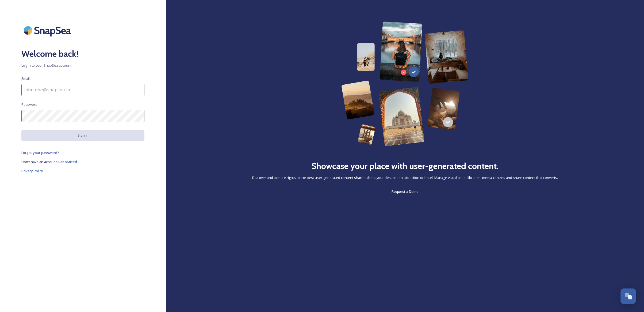  Describe the element at coordinates (83, 171) in the screenshot. I see `a: Privacy Policy` at that location.